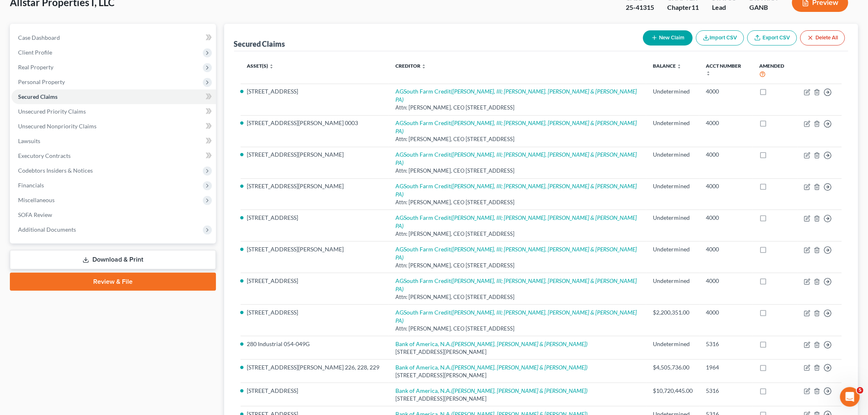  What do you see at coordinates (695, 7) in the screenshot?
I see `span: 11` at bounding box center [695, 7].